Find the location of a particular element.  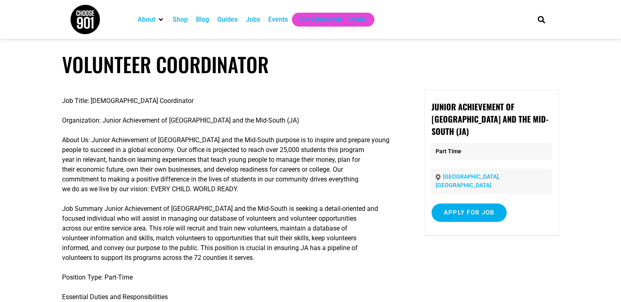

p: Part Time is located at coordinates (492, 151).